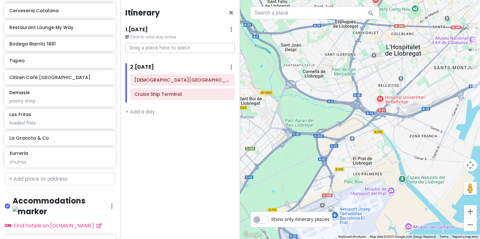 Image resolution: width=480 pixels, height=239 pixels. What do you see at coordinates (470, 31) in the screenshot?
I see `div: Magic Fountain of Montjuïc` at bounding box center [470, 31].